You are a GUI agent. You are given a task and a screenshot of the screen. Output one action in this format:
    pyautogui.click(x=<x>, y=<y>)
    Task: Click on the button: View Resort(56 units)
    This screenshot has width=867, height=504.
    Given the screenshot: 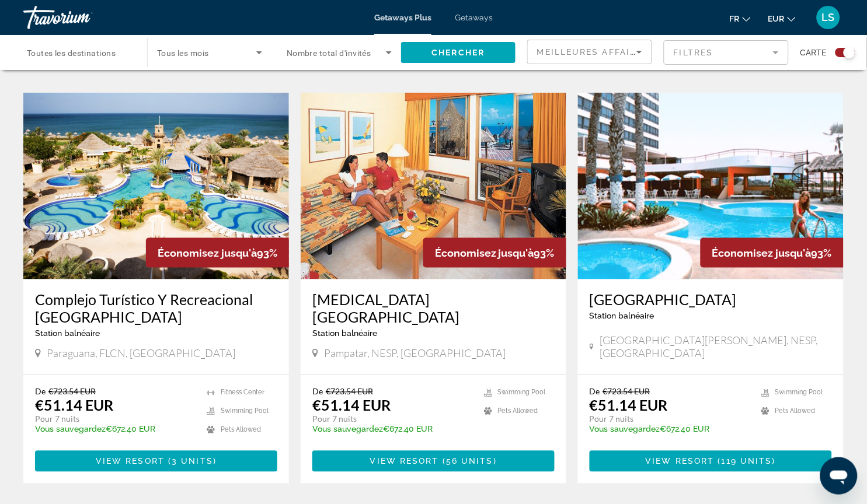 What is the action you would take?
    pyautogui.click(x=433, y=461)
    